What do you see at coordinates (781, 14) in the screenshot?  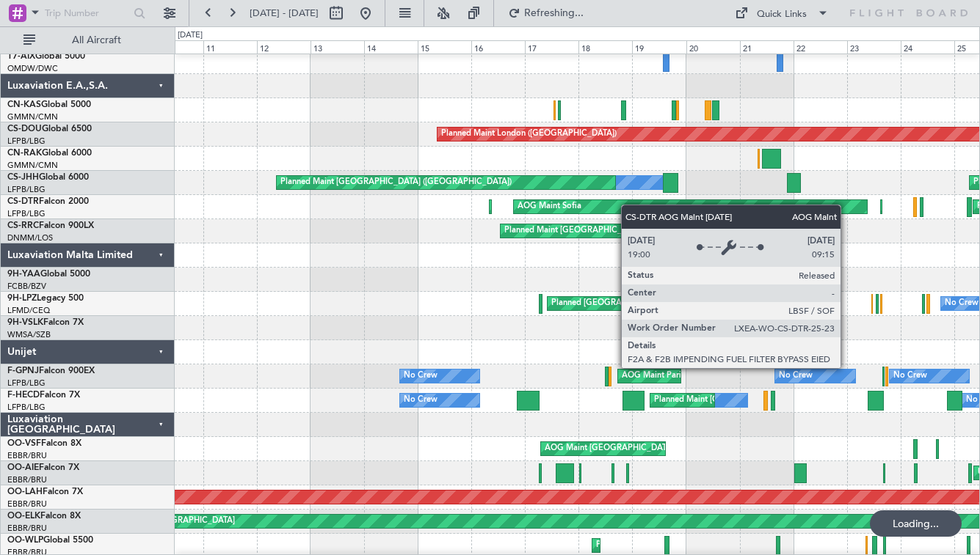 I see `button: Quick Links` at bounding box center [781, 14].